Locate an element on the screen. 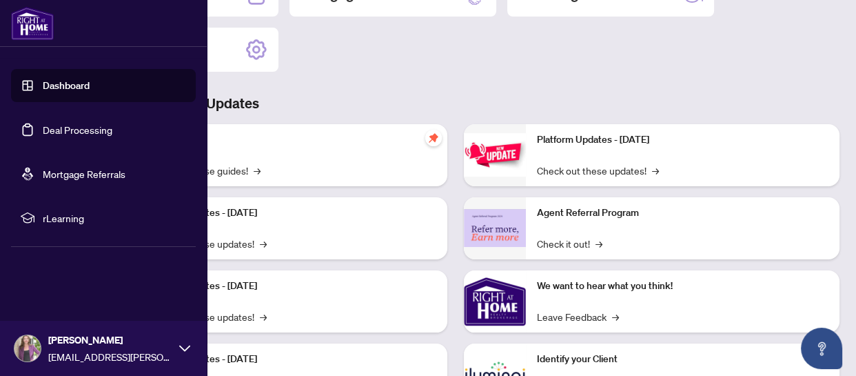  img: Profile Icon is located at coordinates (28, 348).